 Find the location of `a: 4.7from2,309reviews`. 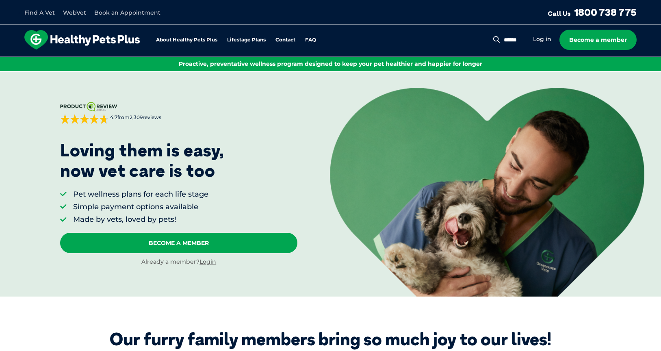

a: 4.7from2,309reviews is located at coordinates (179, 113).